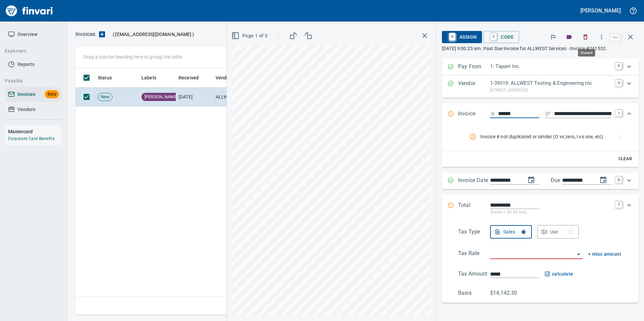 This screenshot has width=644, height=321. Describe the element at coordinates (501, 37) in the screenshot. I see `button: CCode` at that location.